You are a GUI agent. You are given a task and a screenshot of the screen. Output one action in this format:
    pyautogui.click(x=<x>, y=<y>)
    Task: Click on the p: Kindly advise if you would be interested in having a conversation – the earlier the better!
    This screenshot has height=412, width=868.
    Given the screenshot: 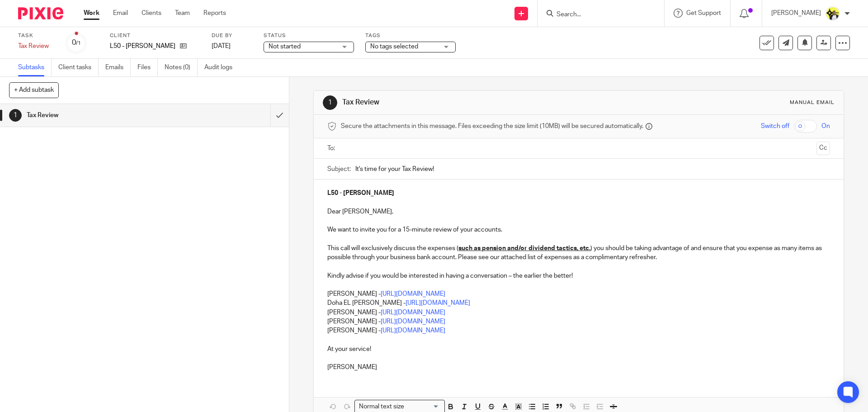 What is the action you would take?
    pyautogui.click(x=578, y=276)
    